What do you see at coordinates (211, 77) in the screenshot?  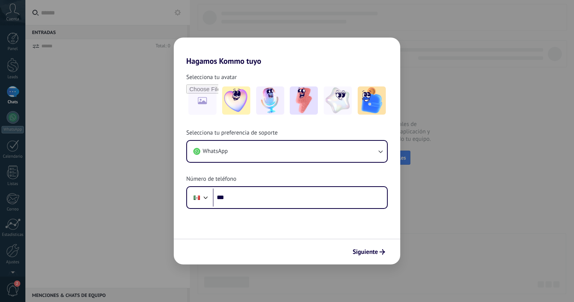 I see `span: Selecciona tu avatar` at bounding box center [211, 77].